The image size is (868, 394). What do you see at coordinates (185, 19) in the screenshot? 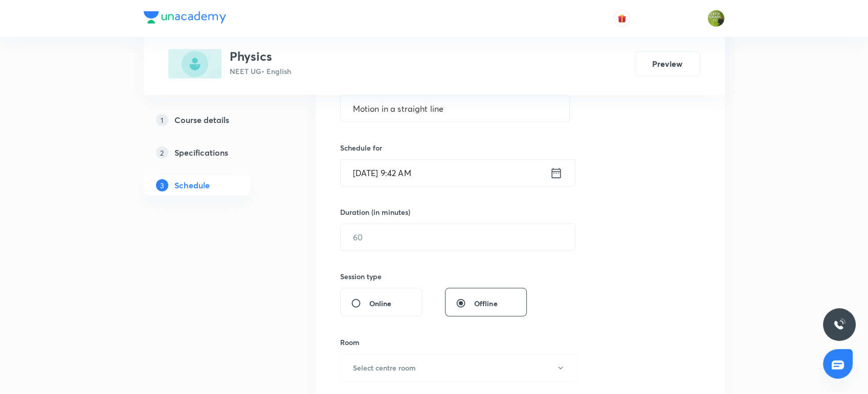
I see `a: Company Logo` at bounding box center [185, 19].